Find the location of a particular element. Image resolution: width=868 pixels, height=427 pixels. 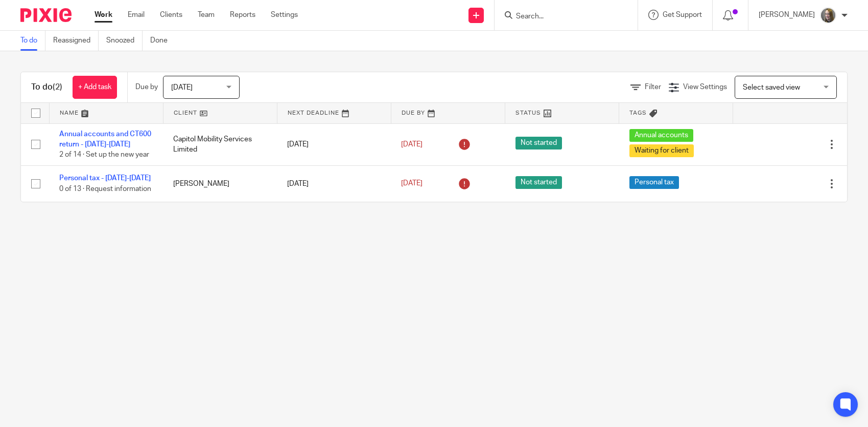

span: 0 of 13 · Request information is located at coordinates (105, 188).